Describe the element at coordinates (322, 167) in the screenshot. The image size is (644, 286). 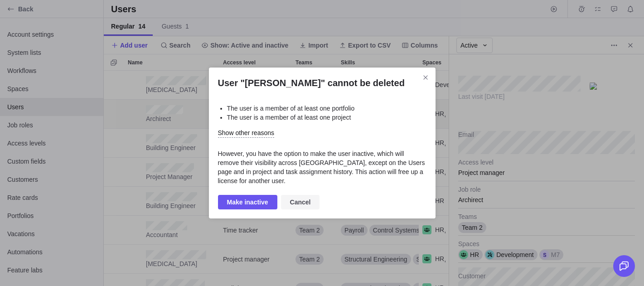
I see `div: However, you have the option to make the user inactive, which will remove their visibility across...` at that location.